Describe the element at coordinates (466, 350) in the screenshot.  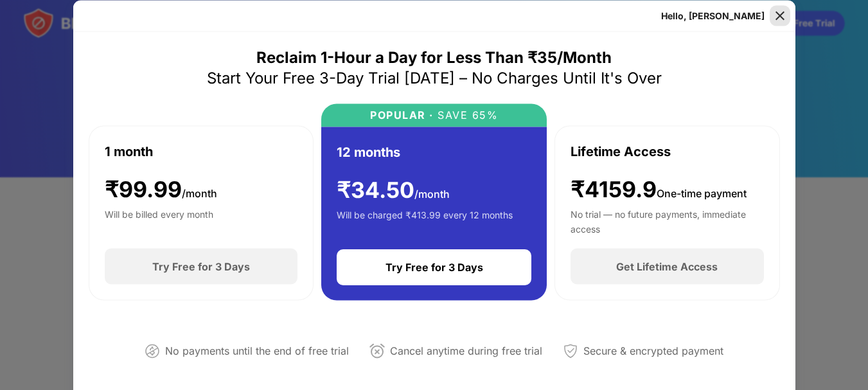
I see `div: Cancel anytime during free trial` at that location.